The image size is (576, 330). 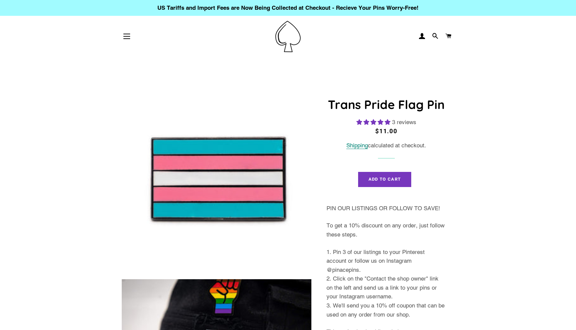 I want to click on span: $11.00, so click(x=386, y=131).